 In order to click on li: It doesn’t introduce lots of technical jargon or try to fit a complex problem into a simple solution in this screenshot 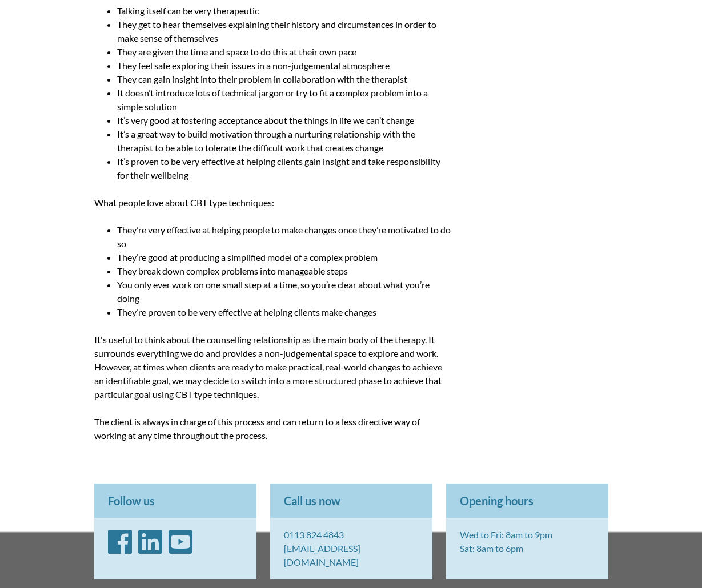, I will do `click(284, 99)`.